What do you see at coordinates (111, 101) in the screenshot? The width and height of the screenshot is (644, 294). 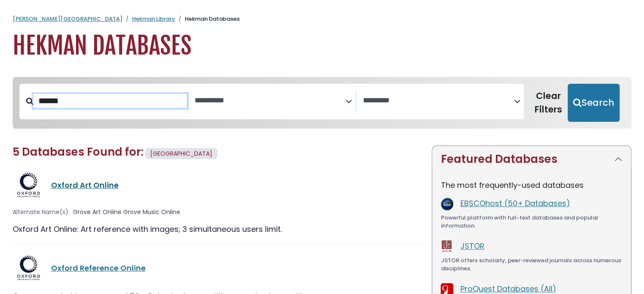 I see `input: Search database by title or keyword` at bounding box center [111, 101].